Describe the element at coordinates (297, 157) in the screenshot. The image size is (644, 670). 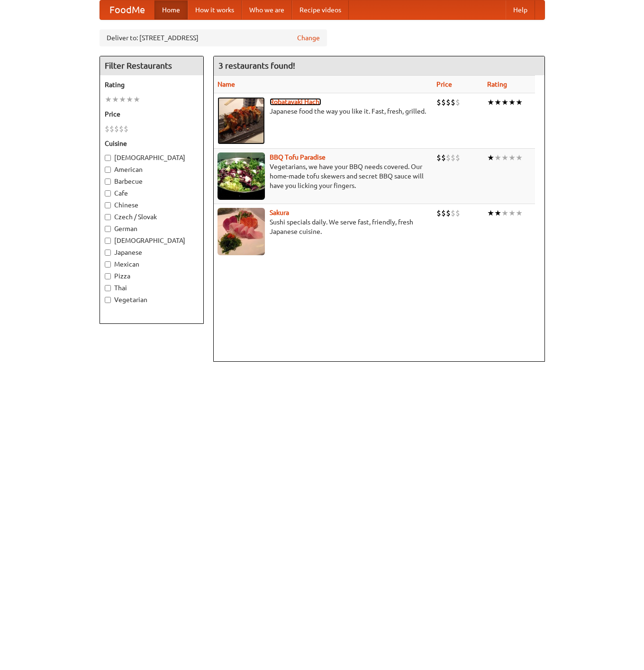
I see `a: BBQ Tofu Paradise` at that location.